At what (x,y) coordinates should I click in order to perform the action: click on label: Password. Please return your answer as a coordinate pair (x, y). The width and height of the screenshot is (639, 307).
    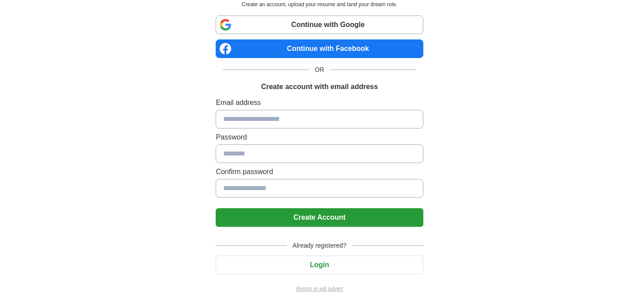
    Looking at the image, I should click on (319, 137).